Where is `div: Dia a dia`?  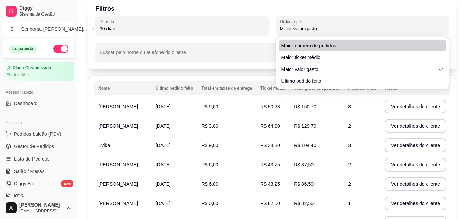 div: Dia a dia is located at coordinates (38, 123).